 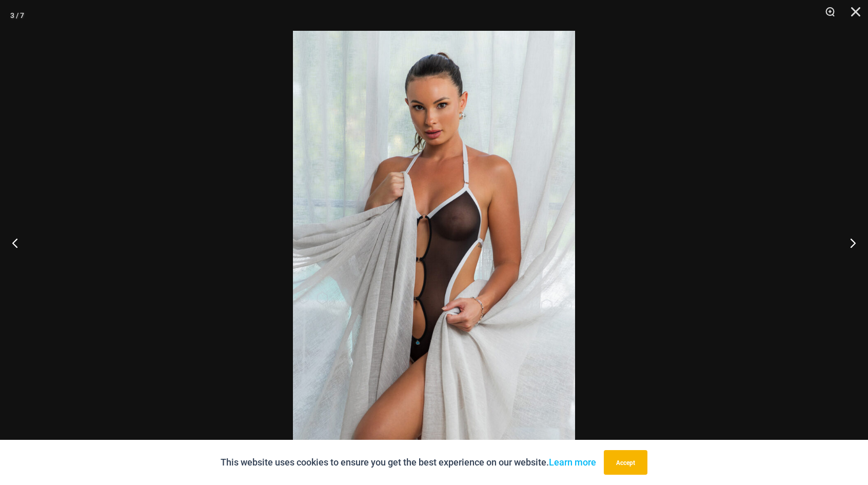 What do you see at coordinates (848, 243) in the screenshot?
I see `button: Next` at bounding box center [848, 243].